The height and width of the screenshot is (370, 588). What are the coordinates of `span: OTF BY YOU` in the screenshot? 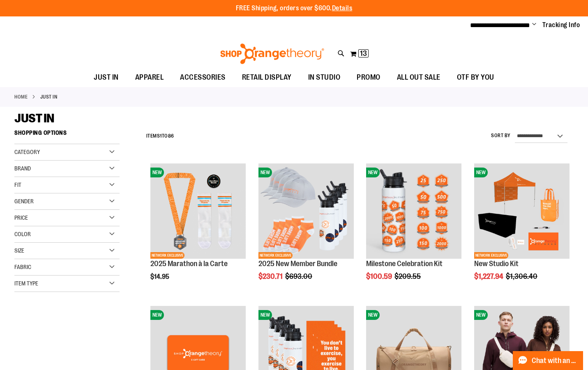 It's located at (476, 77).